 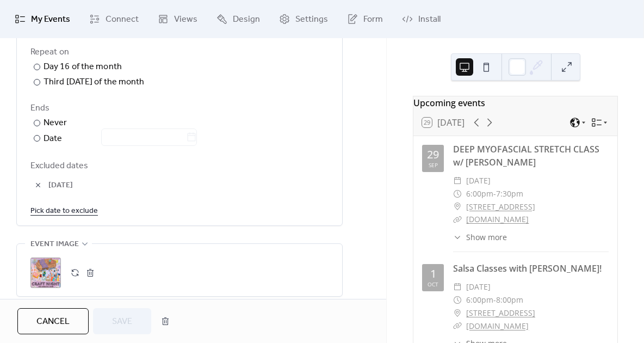 I want to click on span: Views, so click(x=185, y=19).